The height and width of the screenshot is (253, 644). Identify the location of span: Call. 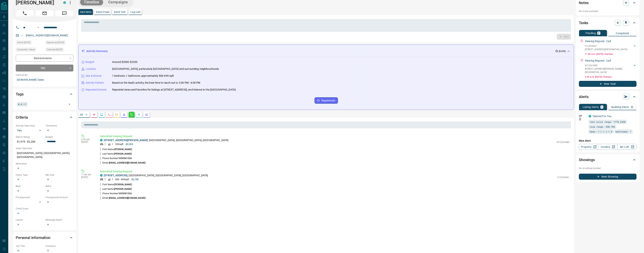
(25, 14).